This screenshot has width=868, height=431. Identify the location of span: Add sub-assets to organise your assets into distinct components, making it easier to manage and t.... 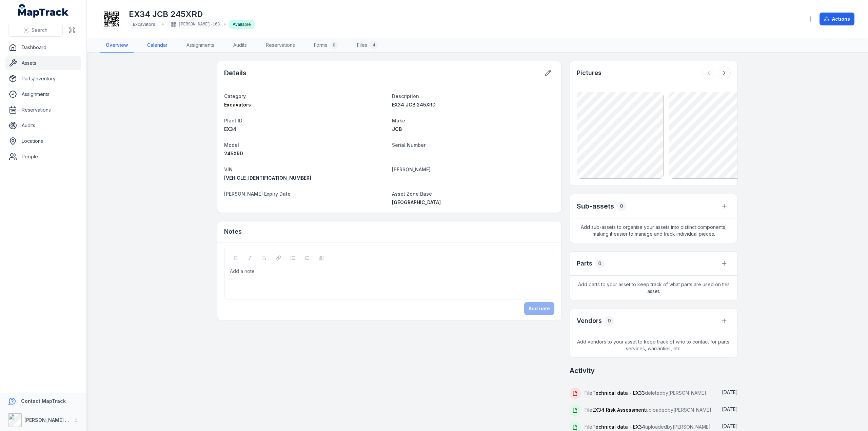
(653, 230).